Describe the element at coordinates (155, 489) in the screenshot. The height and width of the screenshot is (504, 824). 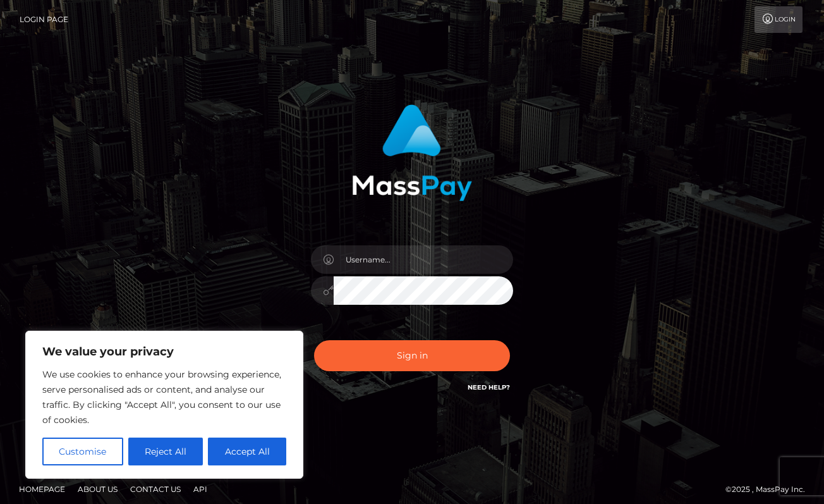
I see `a: Contact Us` at that location.